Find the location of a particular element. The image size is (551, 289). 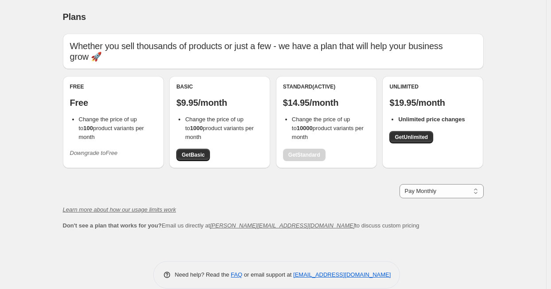

span: Email us directly at to discuss custom pricing is located at coordinates (241, 225).